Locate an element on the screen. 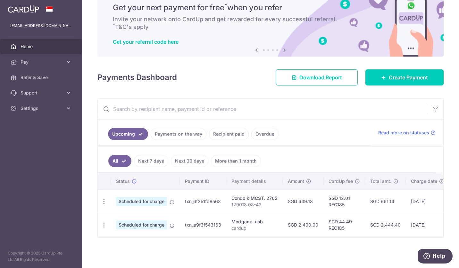 The image size is (459, 268). span: Charge date is located at coordinates (424, 181).